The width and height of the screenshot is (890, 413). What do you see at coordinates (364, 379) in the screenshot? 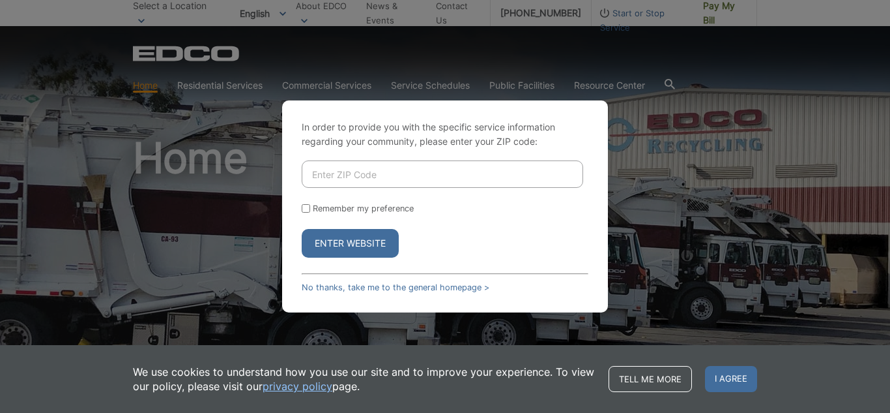
I see `p: We use cookies to understand how you use our site and to improve your experience. To view our pol...` at bounding box center [364, 379].